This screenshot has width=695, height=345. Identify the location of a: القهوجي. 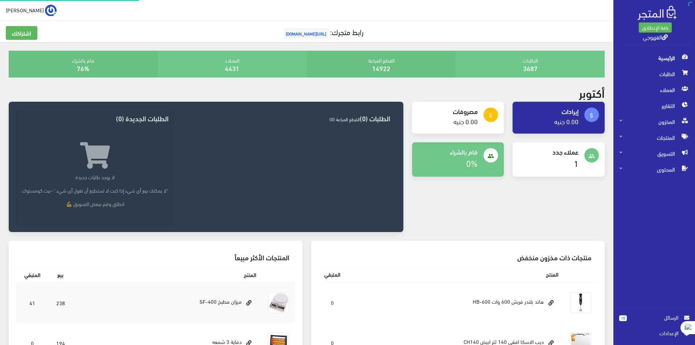
(655, 37).